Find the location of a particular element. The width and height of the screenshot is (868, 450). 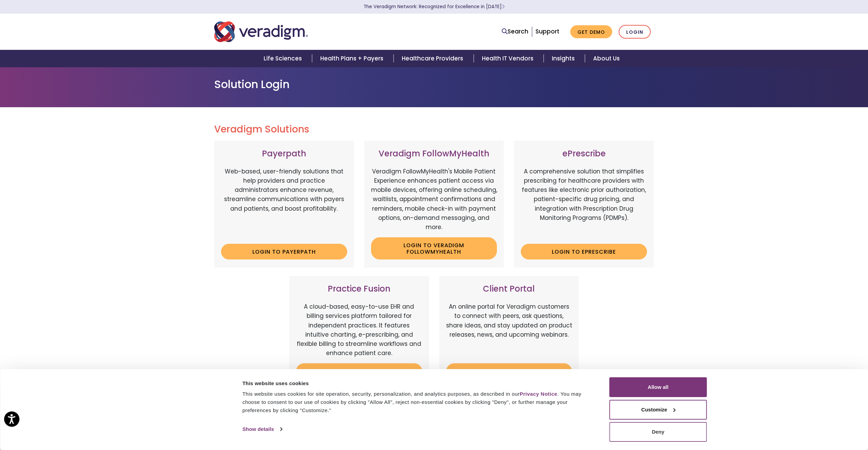

a: About Us is located at coordinates (606, 59).